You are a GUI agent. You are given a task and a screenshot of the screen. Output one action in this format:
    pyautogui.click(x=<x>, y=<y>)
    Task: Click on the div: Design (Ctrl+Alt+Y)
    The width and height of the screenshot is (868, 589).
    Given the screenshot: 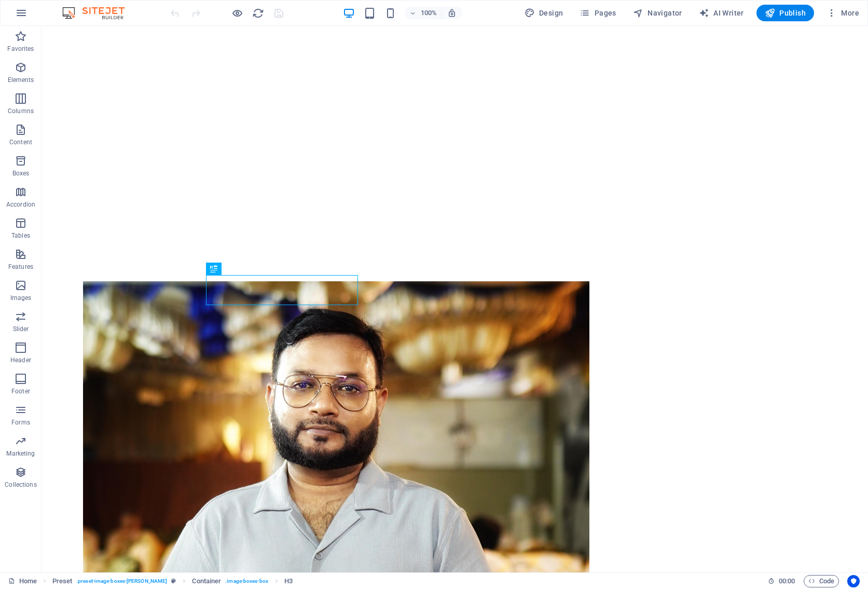 What is the action you would take?
    pyautogui.click(x=543, y=13)
    